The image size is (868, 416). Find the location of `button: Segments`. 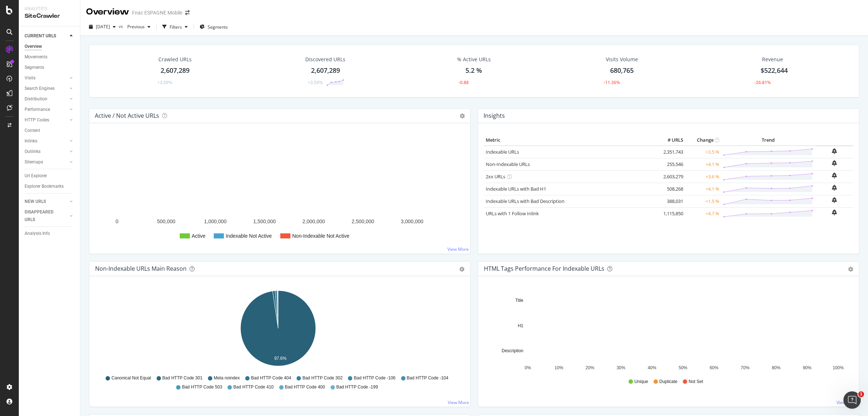

button: Segments is located at coordinates (214, 27).